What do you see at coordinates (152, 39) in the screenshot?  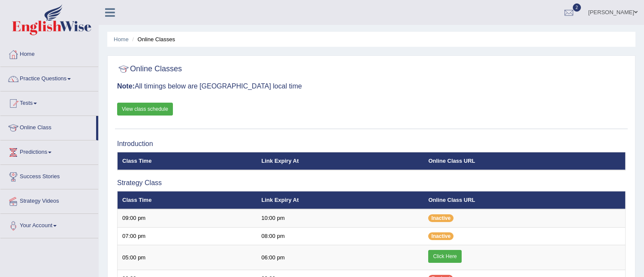 I see `li: Online Classes` at bounding box center [152, 39].